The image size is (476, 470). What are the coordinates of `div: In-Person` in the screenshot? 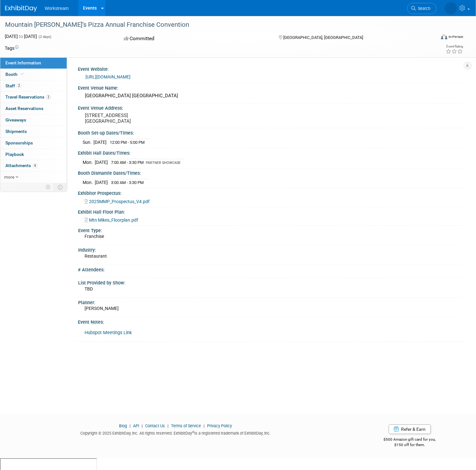 It's located at (456, 37).